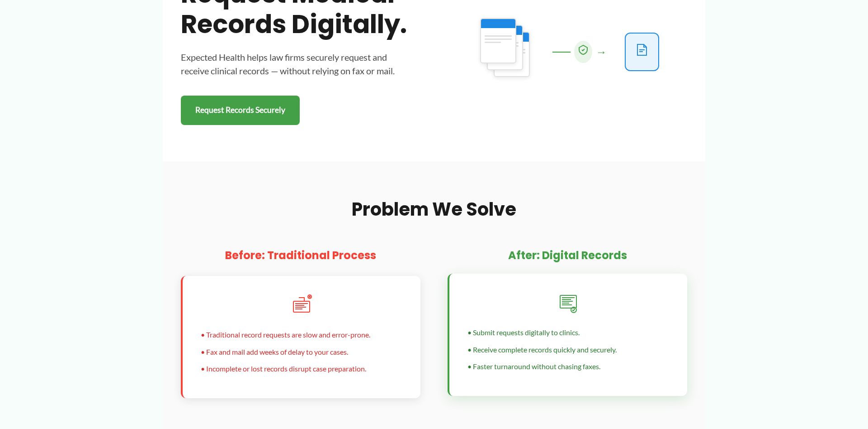 The image size is (868, 429). I want to click on h3: After: Digital Records, so click(568, 255).